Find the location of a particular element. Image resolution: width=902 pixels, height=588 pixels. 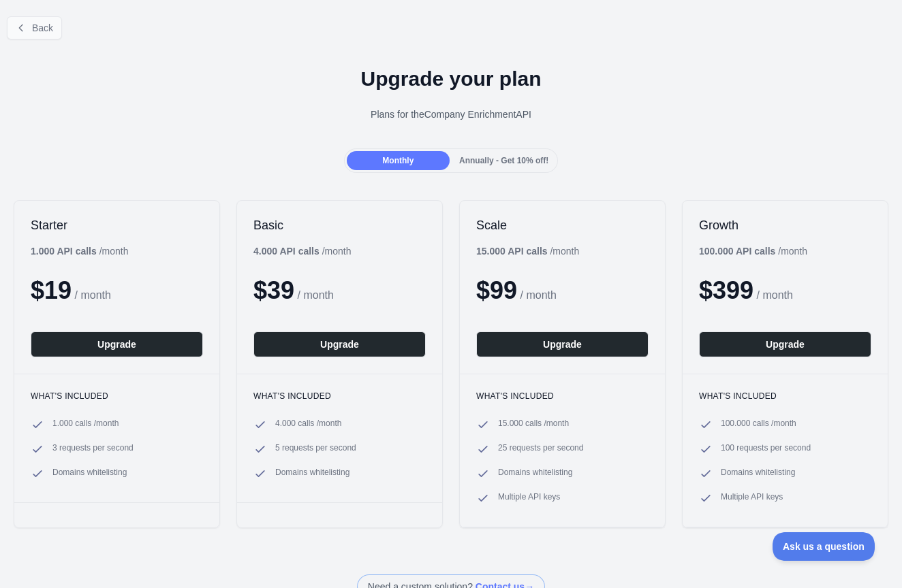

span: $ 399 is located at coordinates (726, 290).